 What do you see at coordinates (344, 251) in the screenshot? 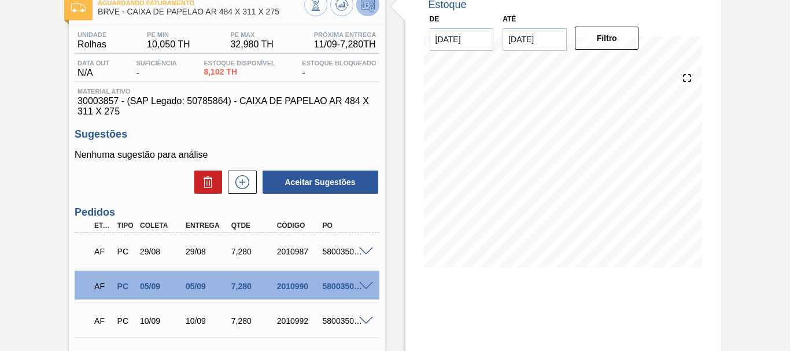
I see `div: 5800350122` at bounding box center [344, 251].